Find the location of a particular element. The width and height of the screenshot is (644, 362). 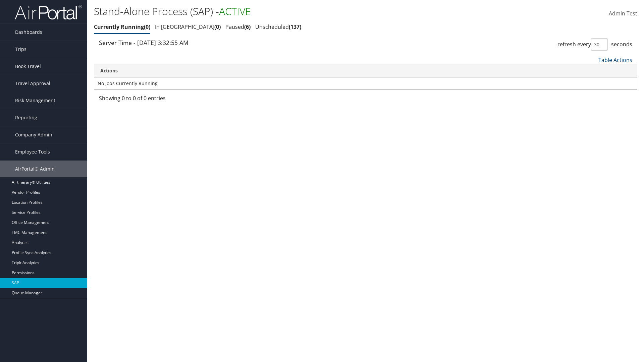

span: seconds is located at coordinates (622, 44).